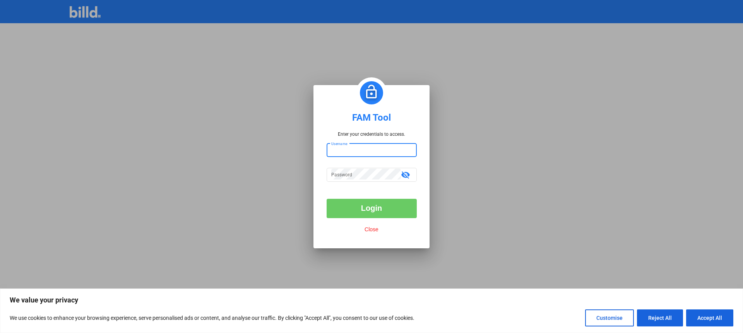 This screenshot has width=743, height=333. Describe the element at coordinates (372, 300) in the screenshot. I see `p: We value your privacy` at that location.